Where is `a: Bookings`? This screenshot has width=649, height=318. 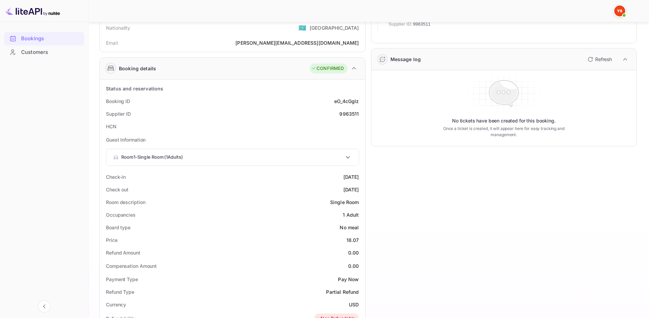
a: Bookings is located at coordinates (44, 38).